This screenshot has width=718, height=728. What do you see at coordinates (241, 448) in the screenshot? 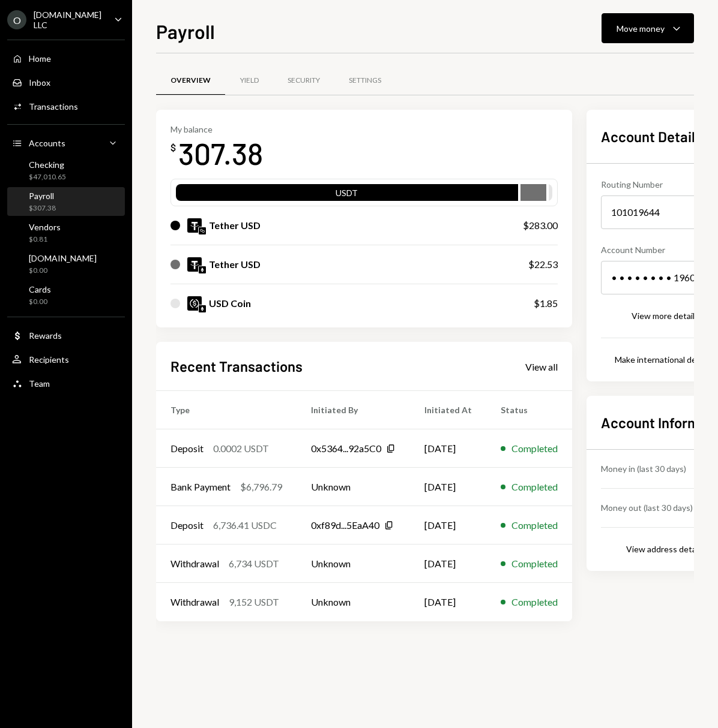
I see `div: 0.0002 USDT` at bounding box center [241, 448].